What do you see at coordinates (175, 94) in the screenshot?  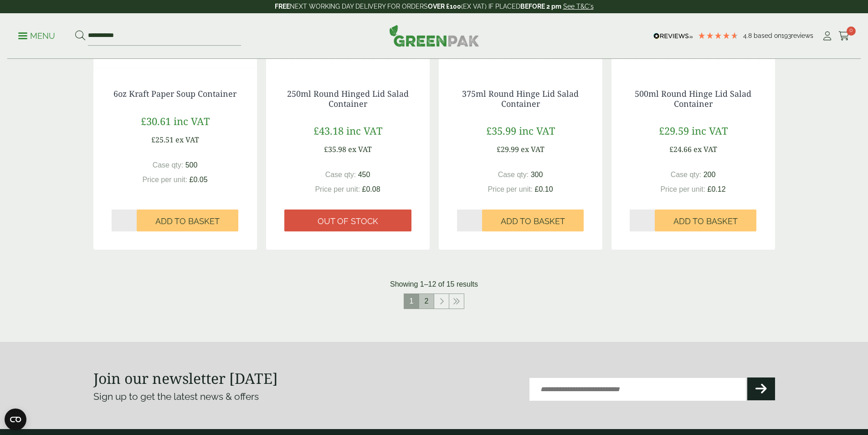 I see `a: 6oz Kraft Paper Soup Container` at bounding box center [175, 94].